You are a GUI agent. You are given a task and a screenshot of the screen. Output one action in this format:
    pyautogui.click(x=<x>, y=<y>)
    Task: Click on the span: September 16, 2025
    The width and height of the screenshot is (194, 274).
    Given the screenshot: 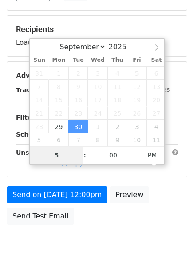 What is the action you would take?
    pyautogui.click(x=78, y=100)
    